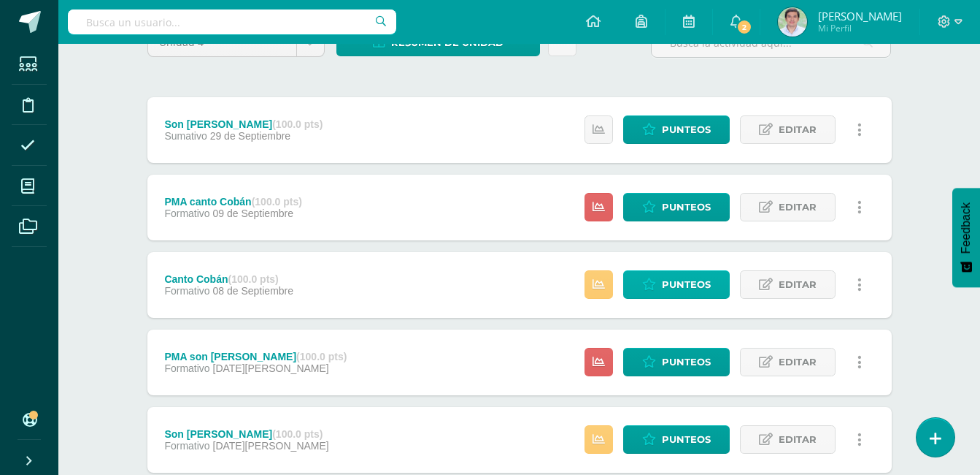  I want to click on div: Canto Cobán, so click(228, 279).